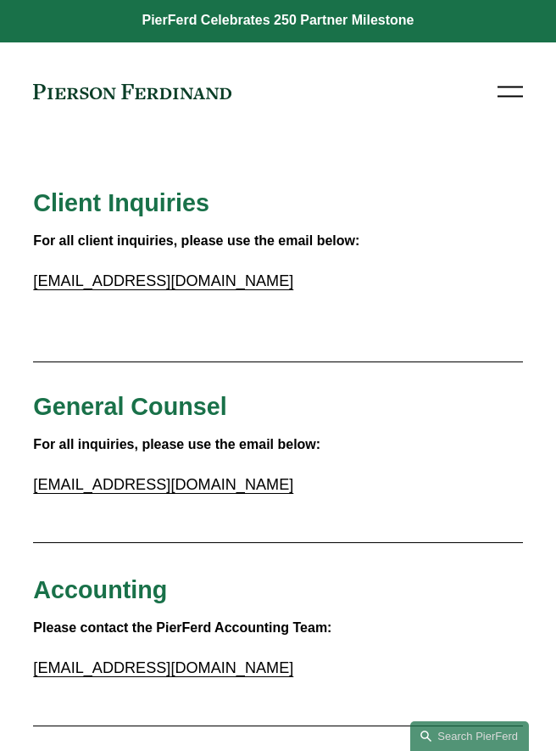  What do you see at coordinates (130, 406) in the screenshot?
I see `span: General Counsel` at bounding box center [130, 406].